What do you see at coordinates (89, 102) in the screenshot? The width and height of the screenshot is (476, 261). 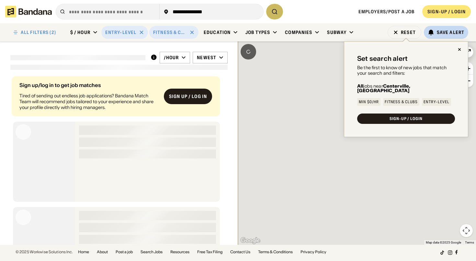 I see `div: Tired of sending out endless job applications? Bandana Match Team will recommend jobs tailored to...` at bounding box center [89, 102].